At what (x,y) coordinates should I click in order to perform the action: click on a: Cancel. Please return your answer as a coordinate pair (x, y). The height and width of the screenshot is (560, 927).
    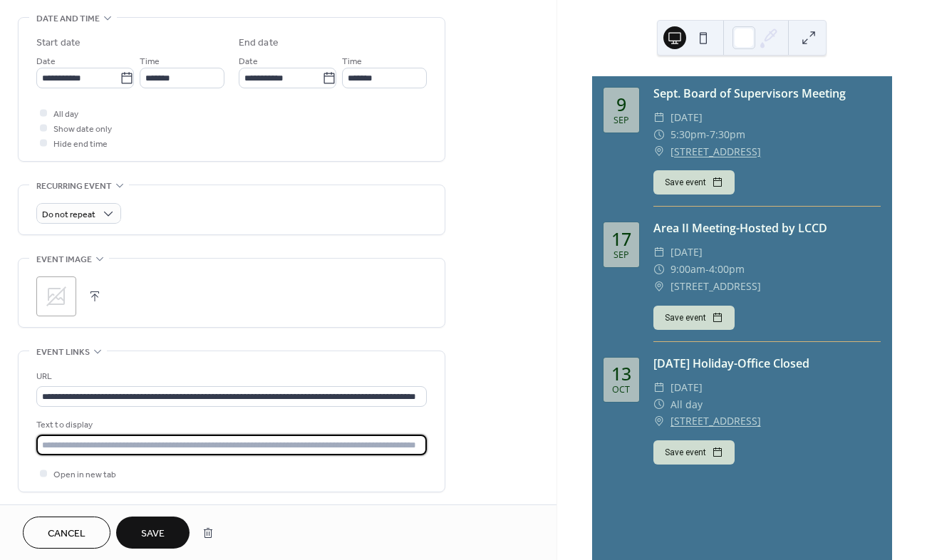
    Looking at the image, I should click on (66, 532).